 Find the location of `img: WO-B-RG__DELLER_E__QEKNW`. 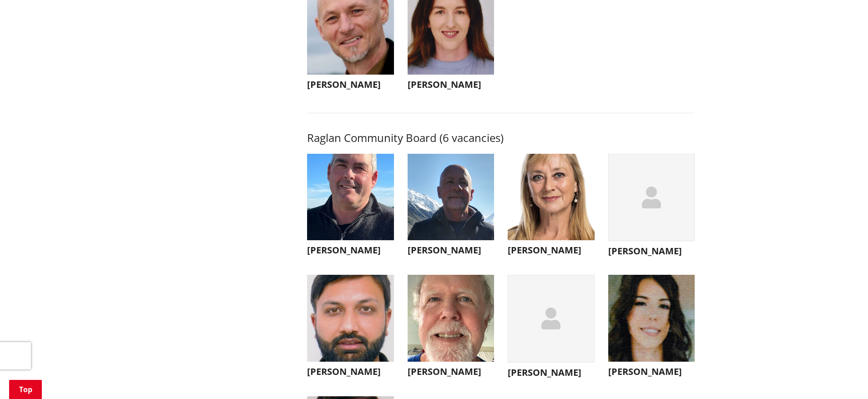

img: WO-B-RG__DELLER_E__QEKNW is located at coordinates (651, 317).